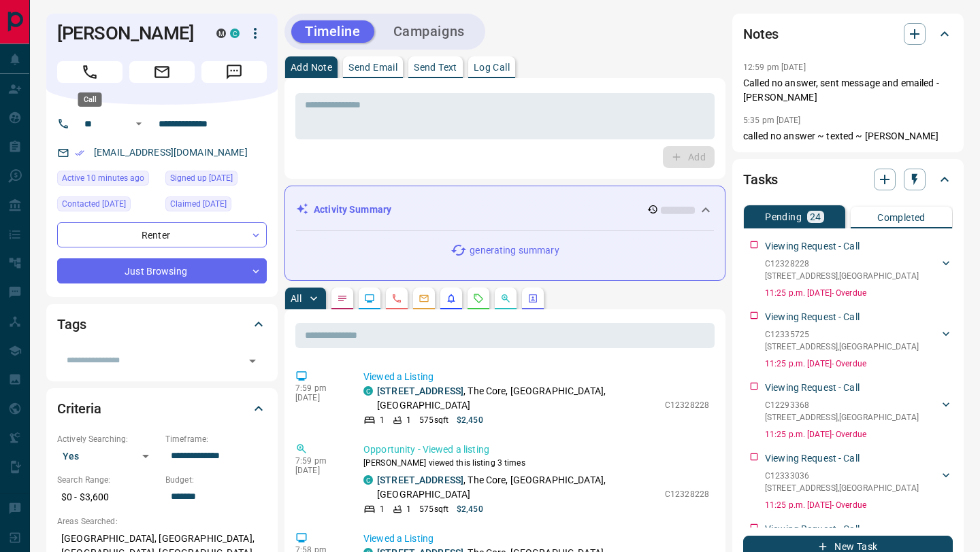 This screenshot has width=980, height=552. Describe the element at coordinates (373, 68) in the screenshot. I see `p: Send Email` at that location.